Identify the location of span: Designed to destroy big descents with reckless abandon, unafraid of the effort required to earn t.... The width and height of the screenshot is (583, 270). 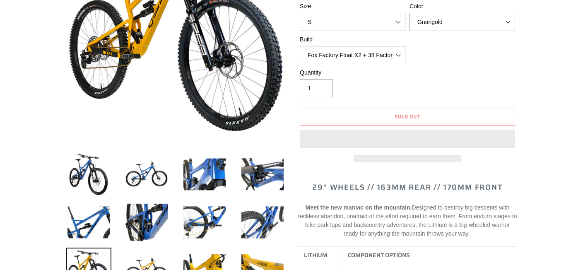
(408, 220).